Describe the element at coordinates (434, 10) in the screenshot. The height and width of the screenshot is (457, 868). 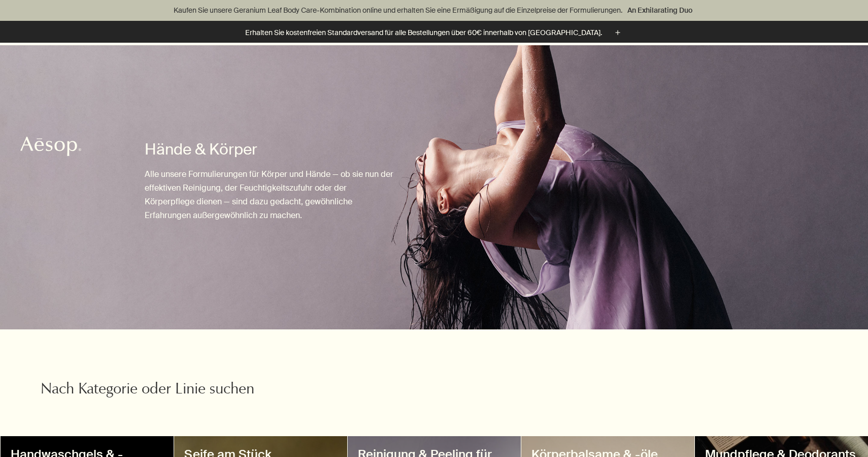
I see `p: Kaufen Sie unsere Geranium Leaf Body Care-Kombination online und erhalten Sie eine Ermäßigung auf...` at that location.